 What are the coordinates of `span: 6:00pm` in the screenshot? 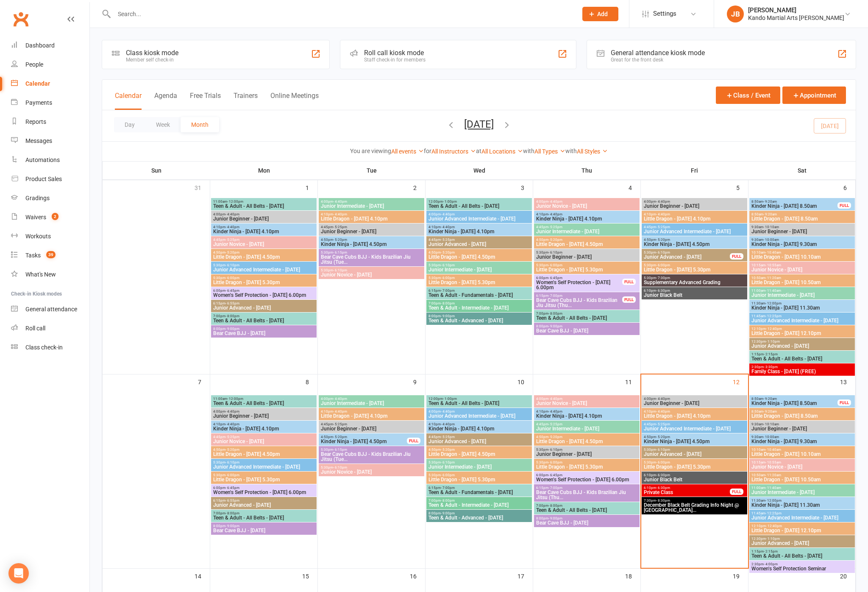 It's located at (264, 291).